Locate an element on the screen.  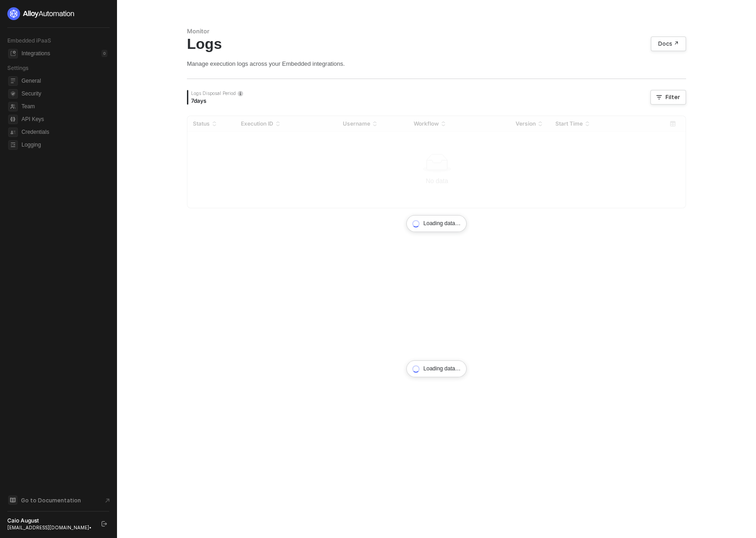
div: Monitor is located at coordinates (437, 31).